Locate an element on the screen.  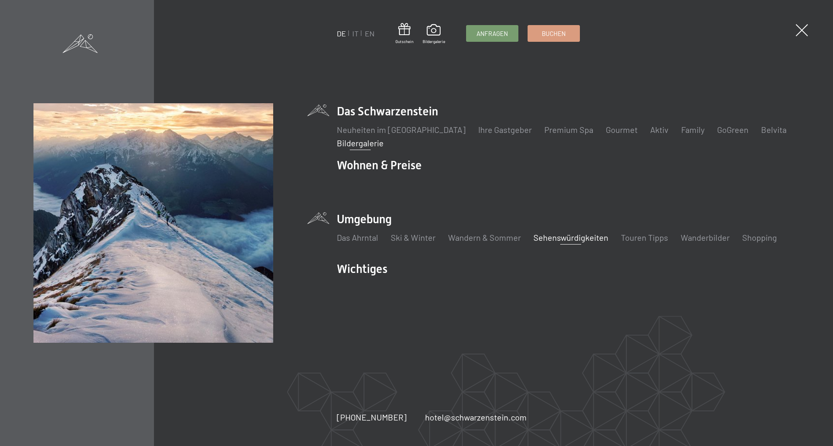
a: Wandern & Sommer is located at coordinates (484, 238).